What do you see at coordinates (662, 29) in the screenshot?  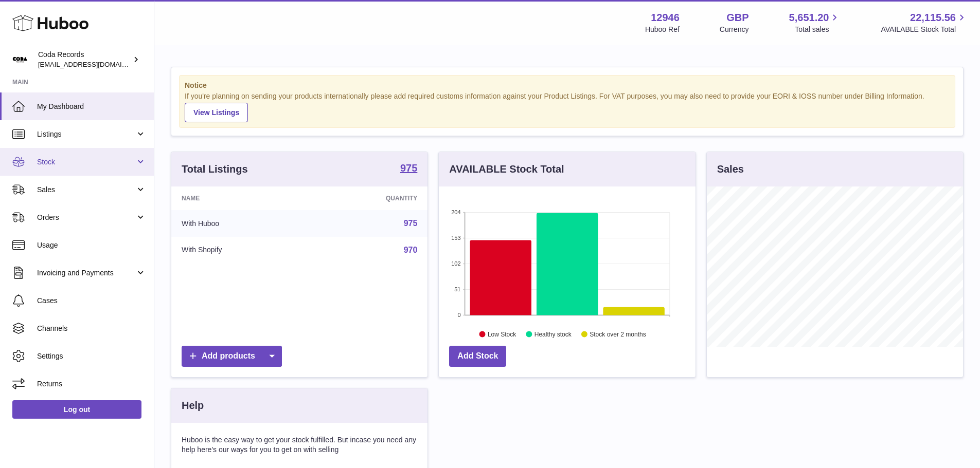 I see `div: Huboo Ref` at bounding box center [662, 29].